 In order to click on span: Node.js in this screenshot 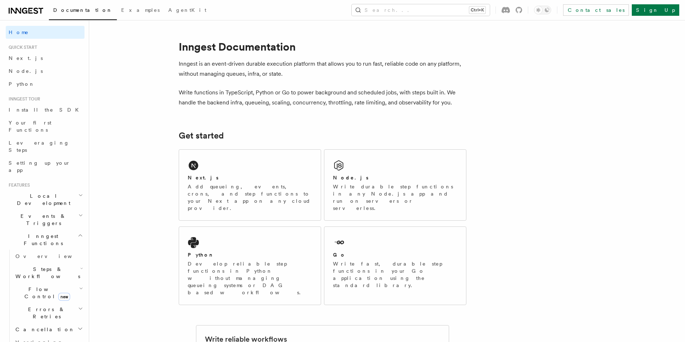, I will do `click(26, 71)`.